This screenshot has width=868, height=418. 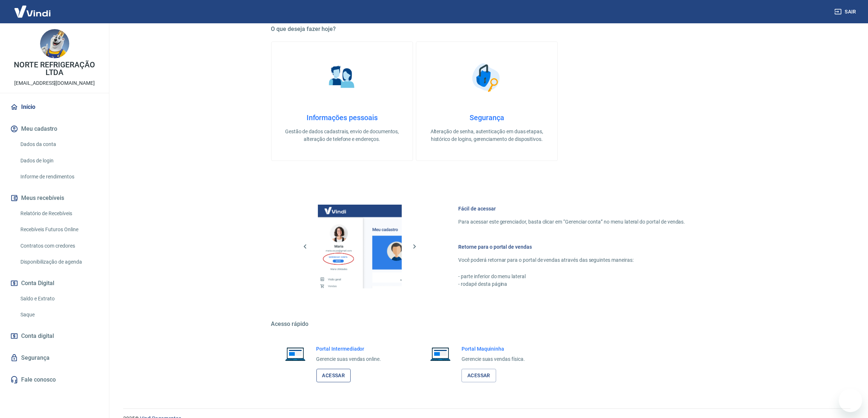 I want to click on a: Disponibilização de agenda, so click(x=59, y=262).